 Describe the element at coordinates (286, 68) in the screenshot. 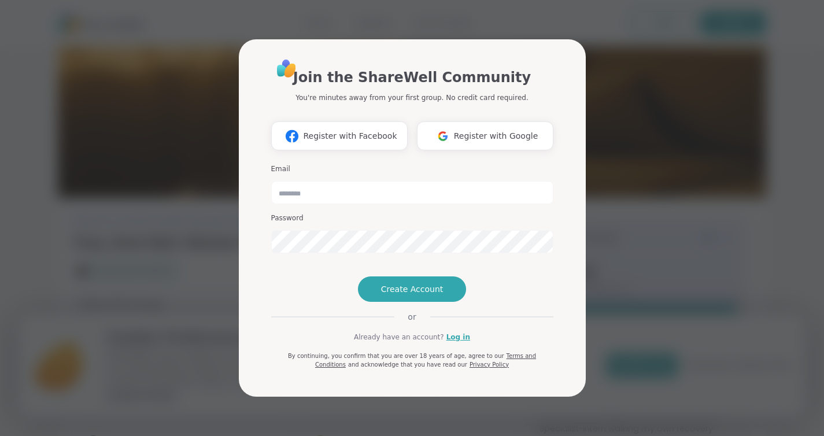

I see `img: ShareWell Logo` at that location.